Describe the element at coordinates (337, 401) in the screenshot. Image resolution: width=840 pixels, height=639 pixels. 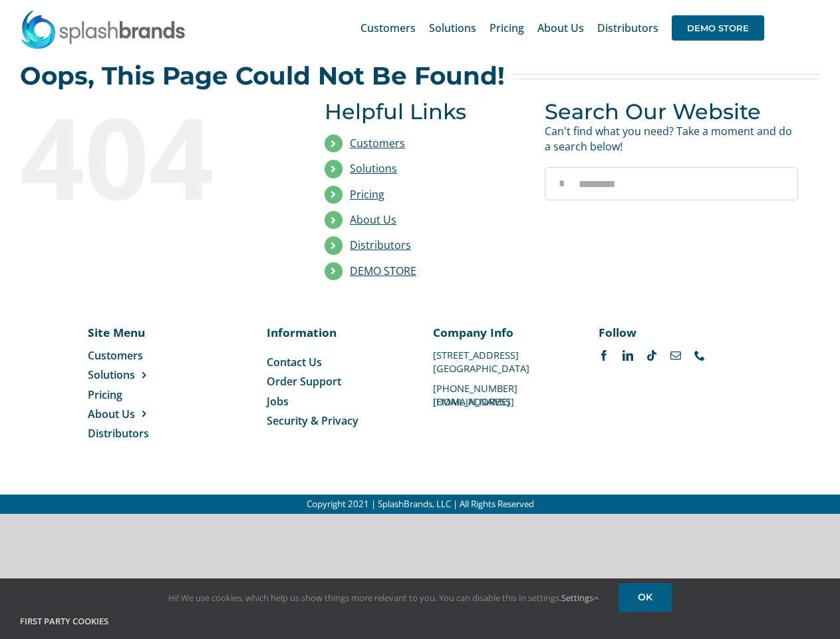
I see `a: Jobs` at that location.